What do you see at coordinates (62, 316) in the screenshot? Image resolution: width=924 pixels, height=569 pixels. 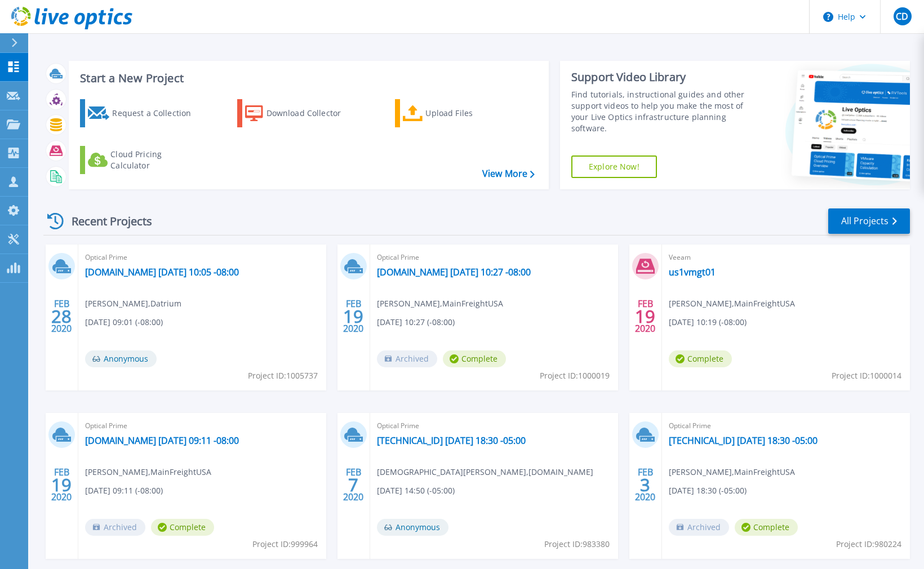 I see `span: 28` at bounding box center [62, 316].